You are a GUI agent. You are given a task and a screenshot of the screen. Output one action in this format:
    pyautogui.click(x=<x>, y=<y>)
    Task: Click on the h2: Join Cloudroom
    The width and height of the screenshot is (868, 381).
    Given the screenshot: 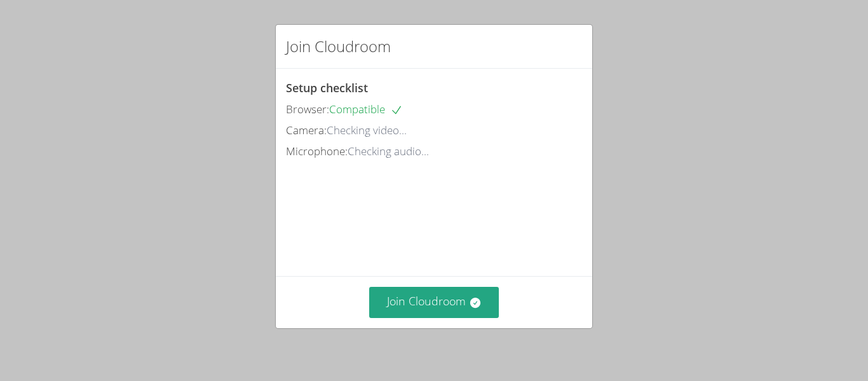 What is the action you would take?
    pyautogui.click(x=339, y=46)
    